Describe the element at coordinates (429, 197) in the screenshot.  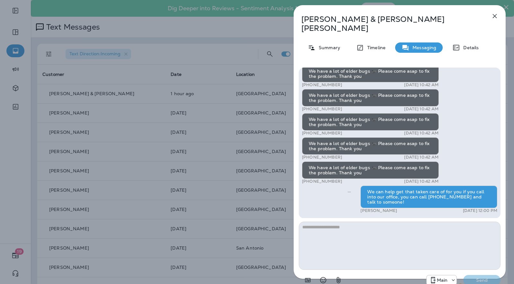
I see `div: We can help get that taken care of for you if you call into our office, you can call [PHONE_NUMBE...` at that location.